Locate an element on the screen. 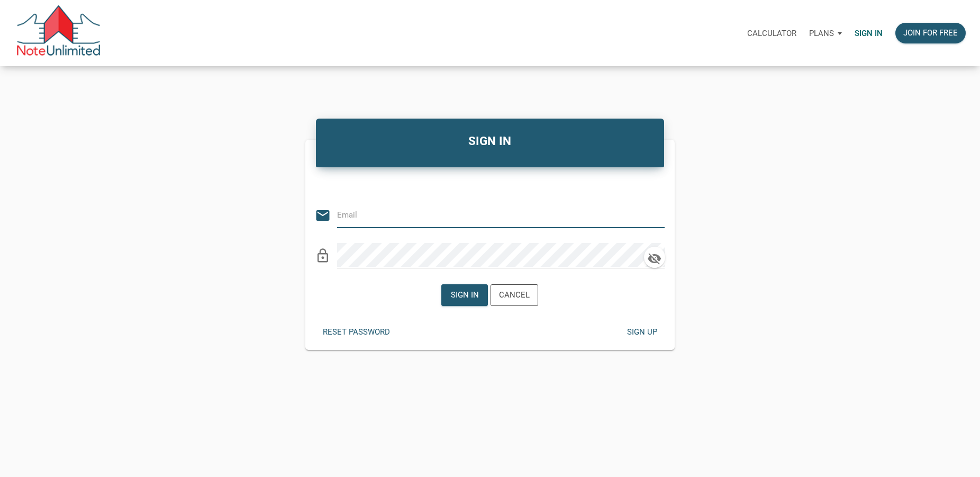 This screenshot has width=980, height=477. div: Reset password is located at coordinates (357, 332).